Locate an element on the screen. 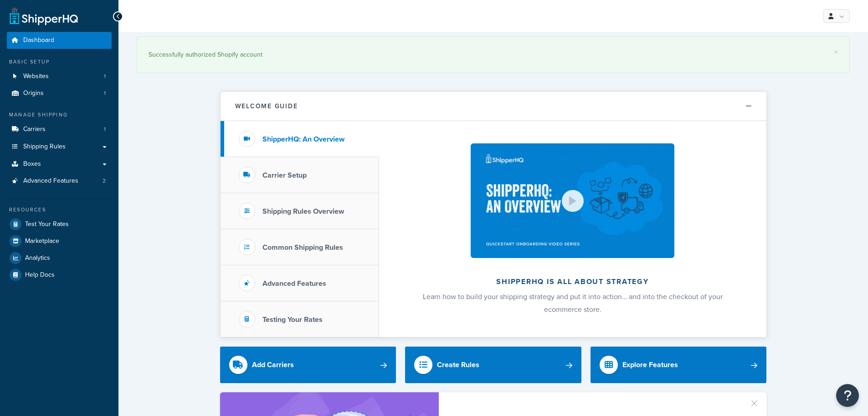 This screenshot has width=868, height=416. a: Analytics is located at coordinates (59, 258).